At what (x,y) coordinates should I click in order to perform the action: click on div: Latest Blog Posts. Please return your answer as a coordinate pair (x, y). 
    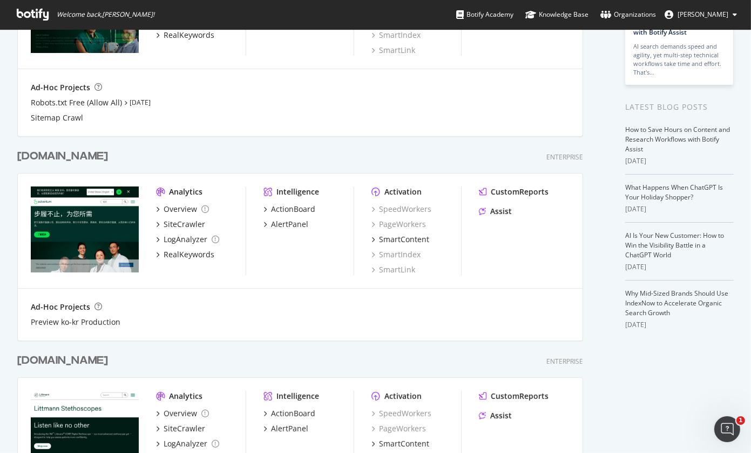
    Looking at the image, I should click on (679, 107).